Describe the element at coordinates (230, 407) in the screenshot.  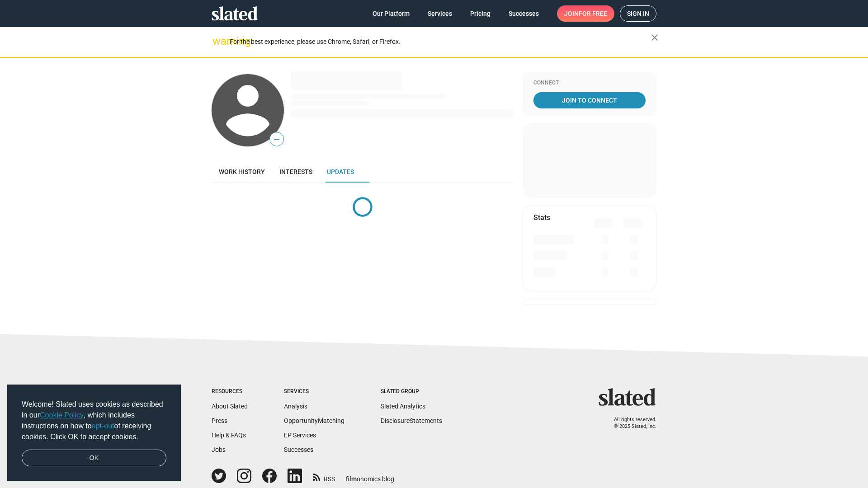
I see `a: About Slated` at that location.